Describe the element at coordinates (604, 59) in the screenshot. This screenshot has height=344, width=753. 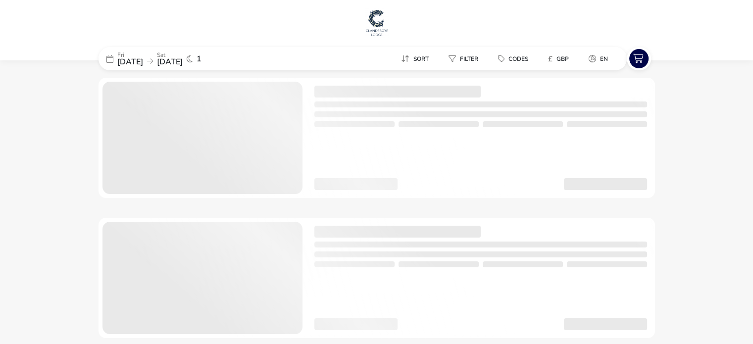
I see `span: en` at that location.